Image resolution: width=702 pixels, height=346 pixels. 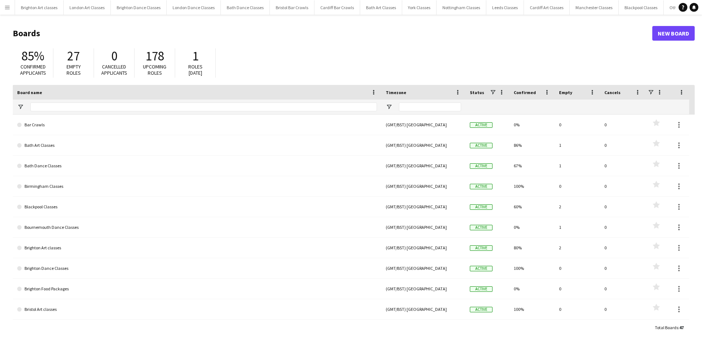 What do you see at coordinates (681, 7) in the screenshot?
I see `button: Other Cities` at bounding box center [681, 7].